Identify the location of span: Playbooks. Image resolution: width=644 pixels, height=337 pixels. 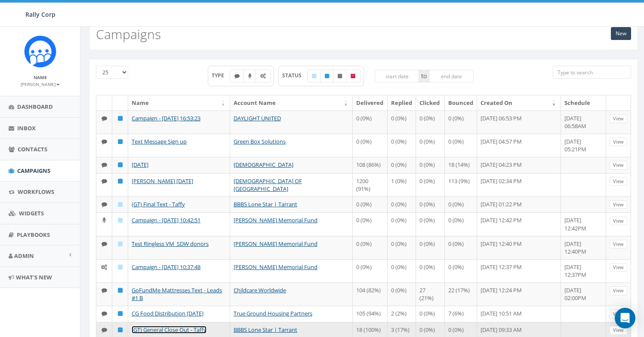
(33, 235).